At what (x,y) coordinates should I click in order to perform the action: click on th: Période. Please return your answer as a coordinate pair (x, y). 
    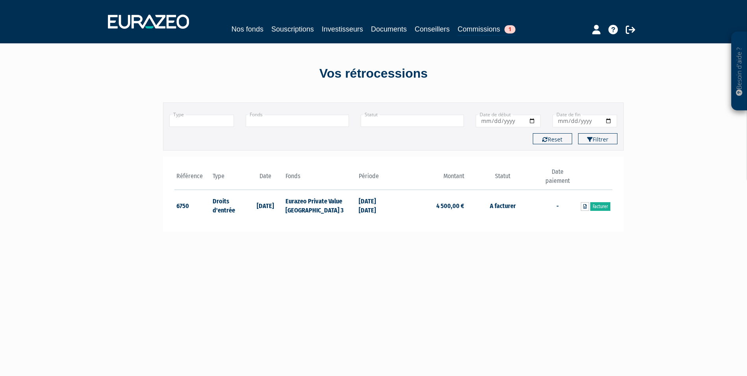
    Looking at the image, I should click on (375, 178).